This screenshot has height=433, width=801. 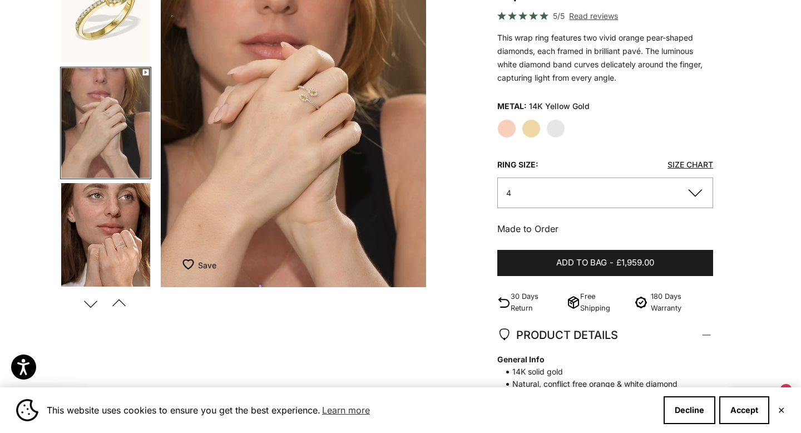 I want to click on button: Add to bag-£1,959.00, so click(x=605, y=263).